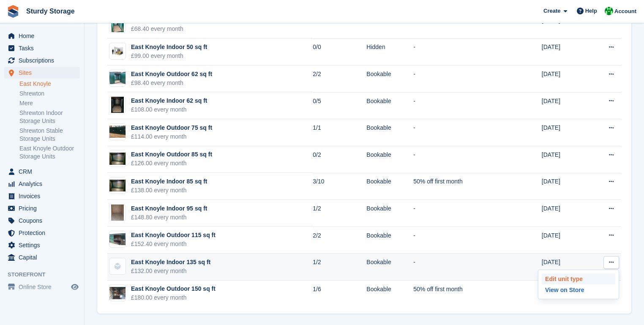  Describe the element at coordinates (44, 184) in the screenshot. I see `span: Analytics` at that location.